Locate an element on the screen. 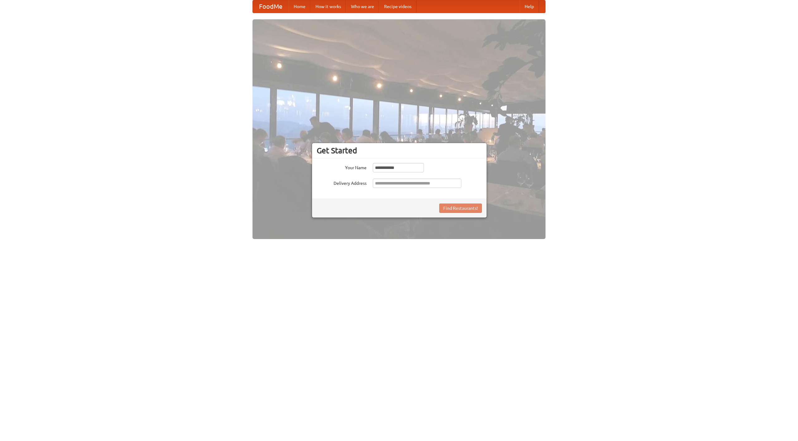  label: Delivery Address is located at coordinates (341, 182).